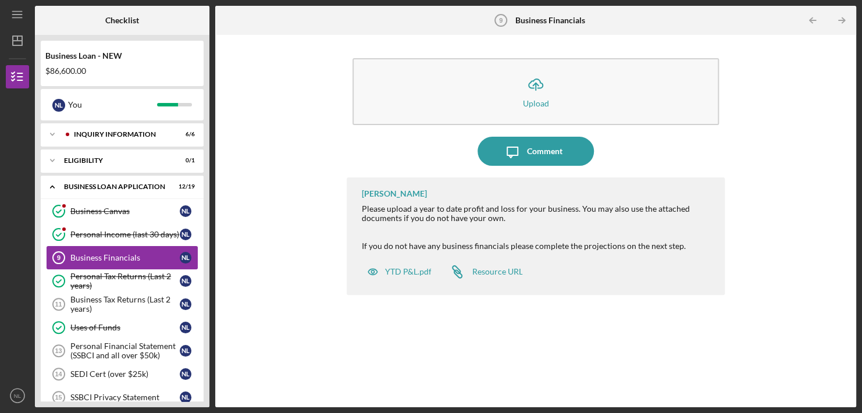  I want to click on div: INQUIRY INFORMATION, so click(120, 134).